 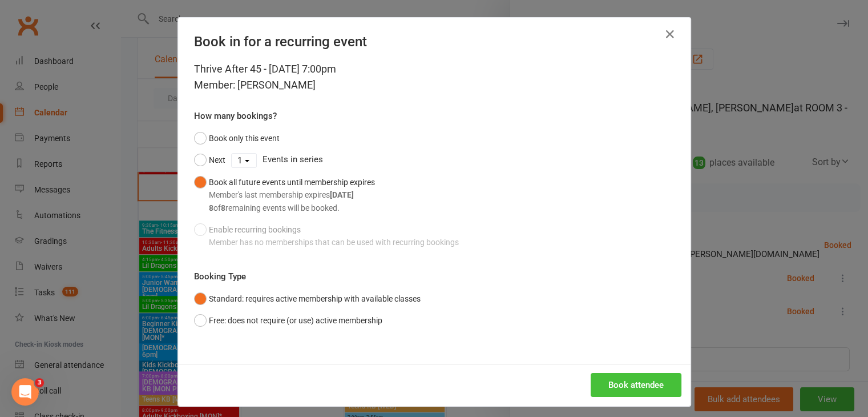 I want to click on div: Events in series, so click(x=434, y=160).